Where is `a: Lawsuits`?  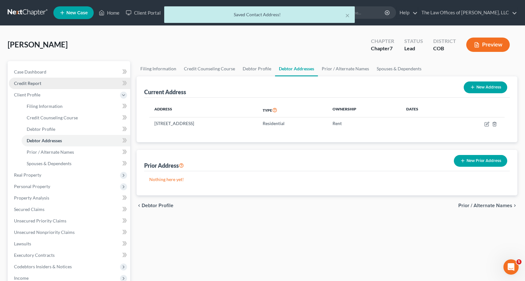 a: Lawsuits is located at coordinates (70, 243).